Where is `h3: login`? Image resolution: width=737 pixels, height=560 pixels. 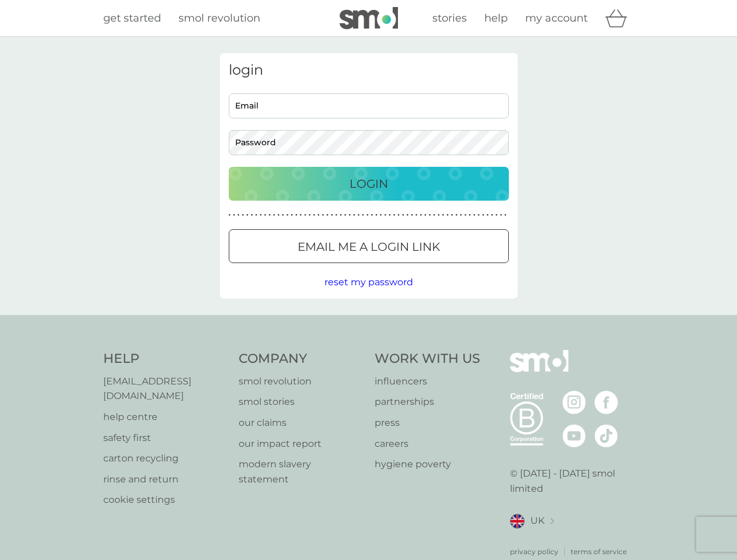
h3: login is located at coordinates (369, 70).